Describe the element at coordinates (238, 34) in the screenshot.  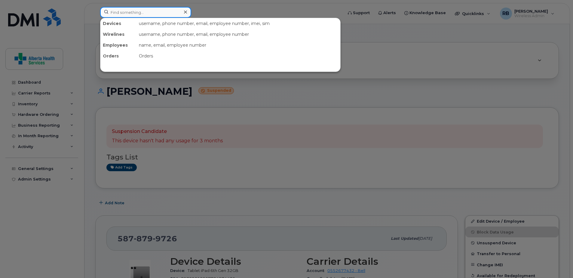
I see `div: username, phone number, email, employee number` at that location.